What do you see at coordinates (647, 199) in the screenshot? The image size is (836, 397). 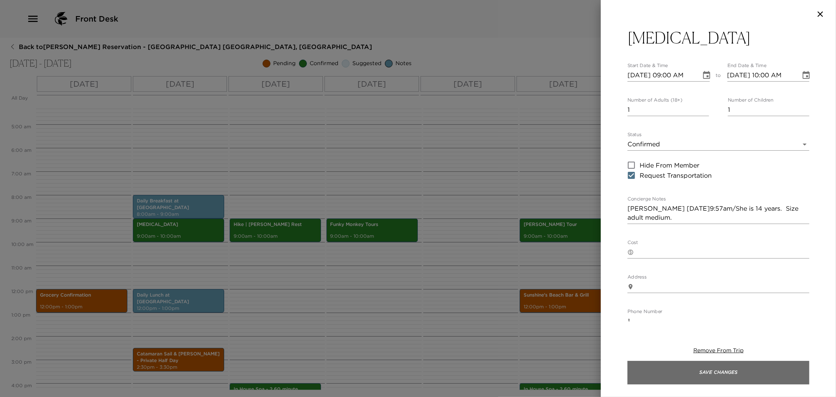 I see `label: Concierge Notes` at bounding box center [647, 199].